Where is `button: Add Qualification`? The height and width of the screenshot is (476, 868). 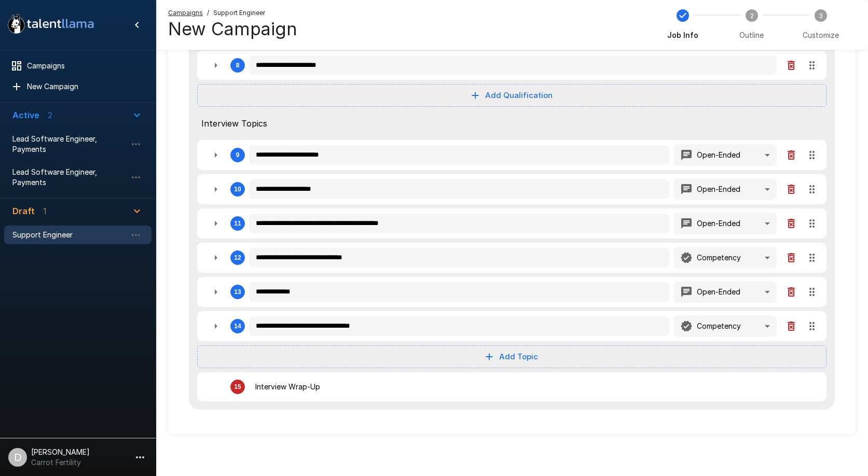
button: Add Qualification is located at coordinates (512, 96).